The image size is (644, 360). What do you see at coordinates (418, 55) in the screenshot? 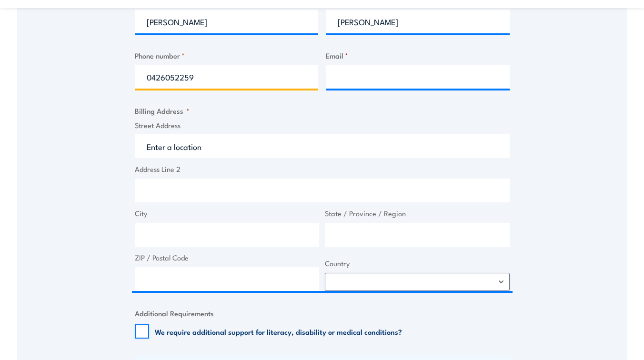
I see `label: Email` at bounding box center [418, 55].